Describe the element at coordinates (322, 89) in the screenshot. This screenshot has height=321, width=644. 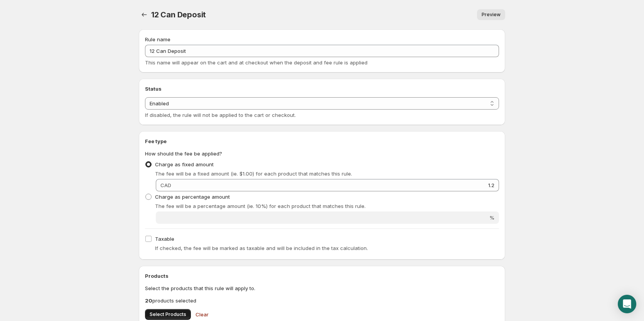
I see `h2: Status` at that location.